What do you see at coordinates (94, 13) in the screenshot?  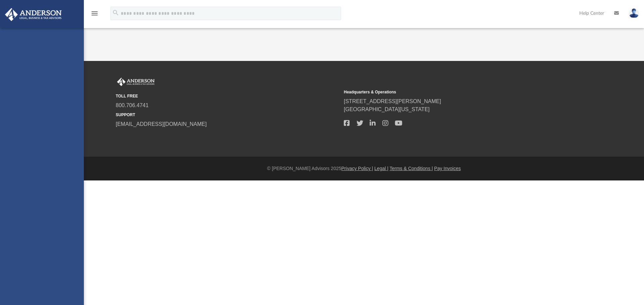 I see `i: menu` at bounding box center [94, 13].